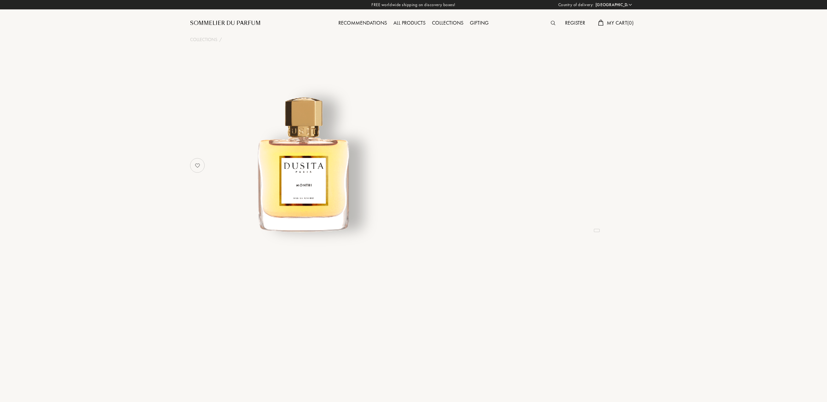  Describe the element at coordinates (362, 23) in the screenshot. I see `div: Recommendations` at that location.